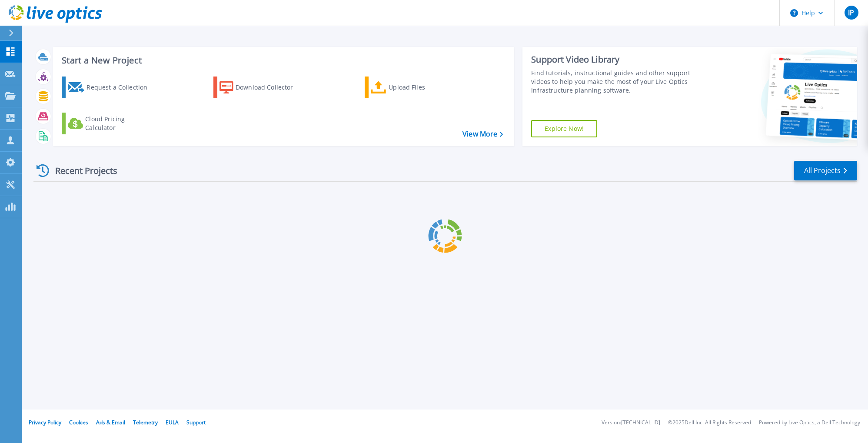  What do you see at coordinates (616, 60) in the screenshot?
I see `div: Support Video Library` at bounding box center [616, 60].